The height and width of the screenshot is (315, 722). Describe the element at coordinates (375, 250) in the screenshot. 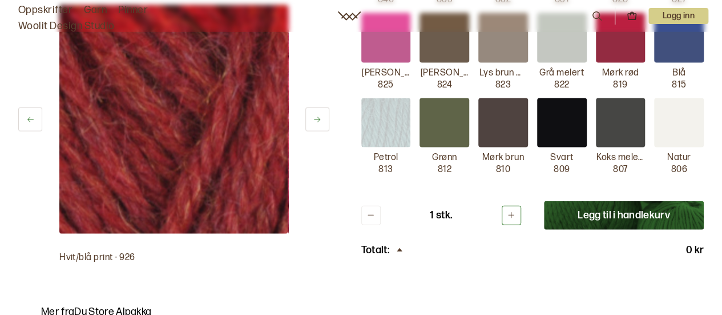

I see `p: Totalt:` at that location.